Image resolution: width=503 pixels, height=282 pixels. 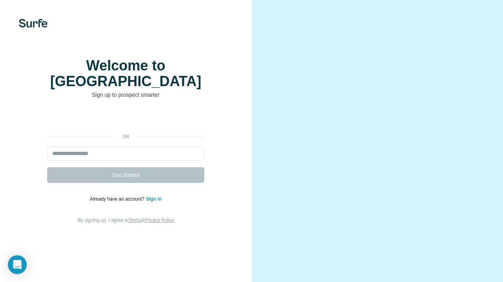 I want to click on a: Terms, so click(x=135, y=220).